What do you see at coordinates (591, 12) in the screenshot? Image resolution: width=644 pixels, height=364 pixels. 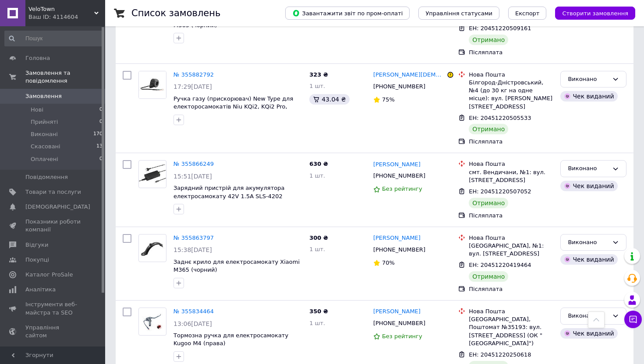 I see `a: Створити замовлення` at bounding box center [591, 12].